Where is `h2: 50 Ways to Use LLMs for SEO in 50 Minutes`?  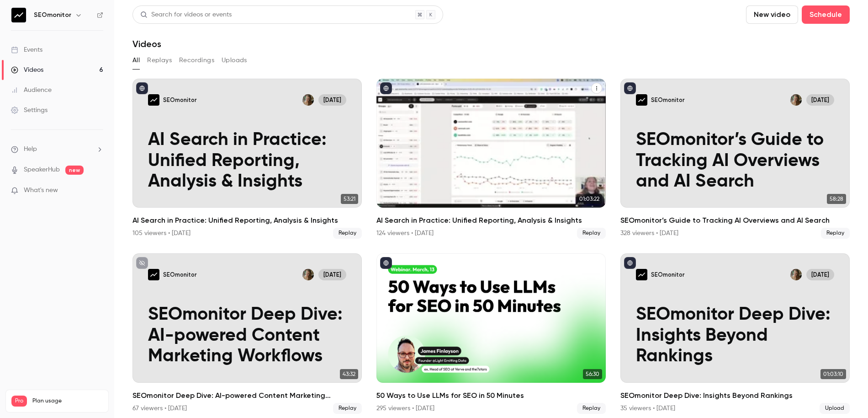 h2: 50 Ways to Use LLMs for SEO in 50 Minutes is located at coordinates (491, 396).